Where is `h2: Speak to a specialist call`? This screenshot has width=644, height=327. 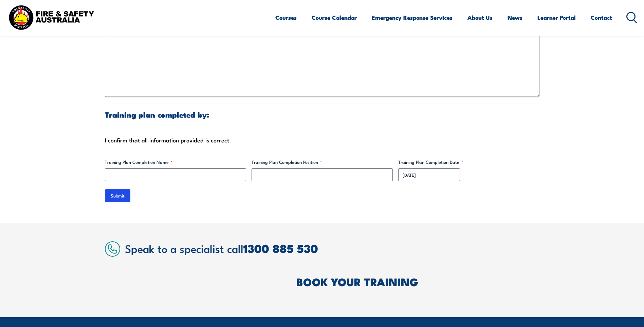
h2: Speak to a specialist call is located at coordinates (332, 248).